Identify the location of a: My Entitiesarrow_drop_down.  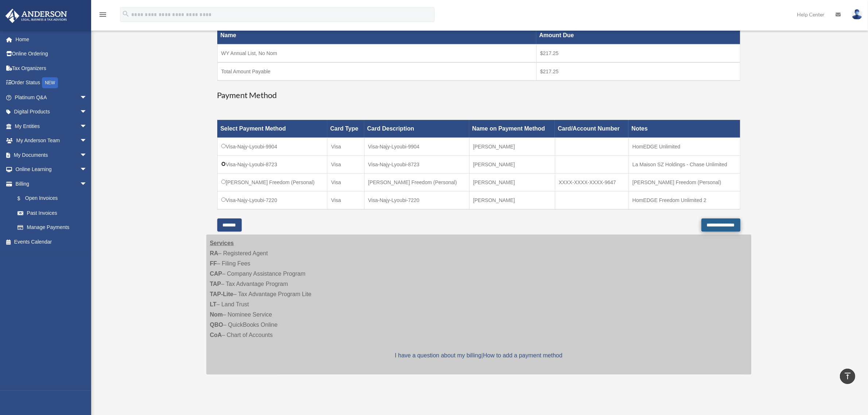
(51, 126).